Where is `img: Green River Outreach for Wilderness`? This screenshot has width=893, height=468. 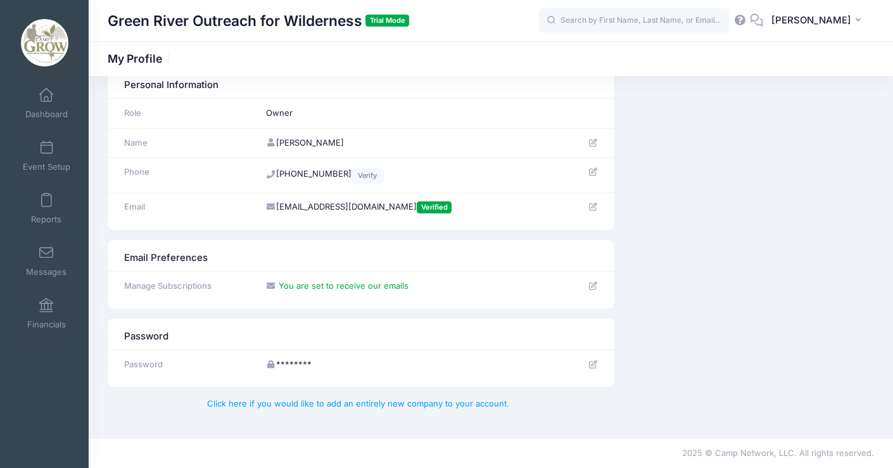
img: Green River Outreach for Wilderness is located at coordinates (44, 42).